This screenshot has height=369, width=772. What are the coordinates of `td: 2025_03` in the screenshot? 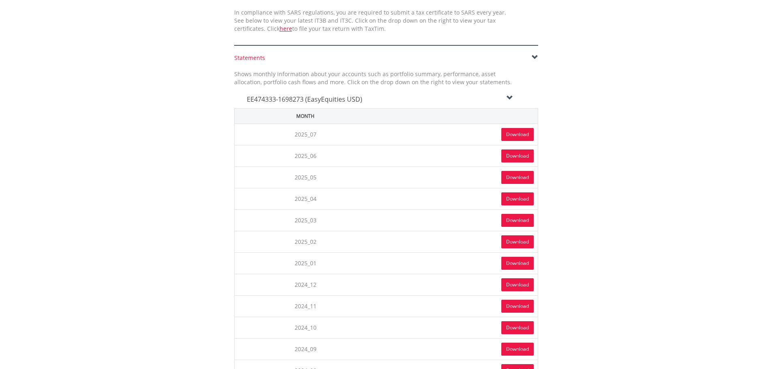 It's located at (305, 220).